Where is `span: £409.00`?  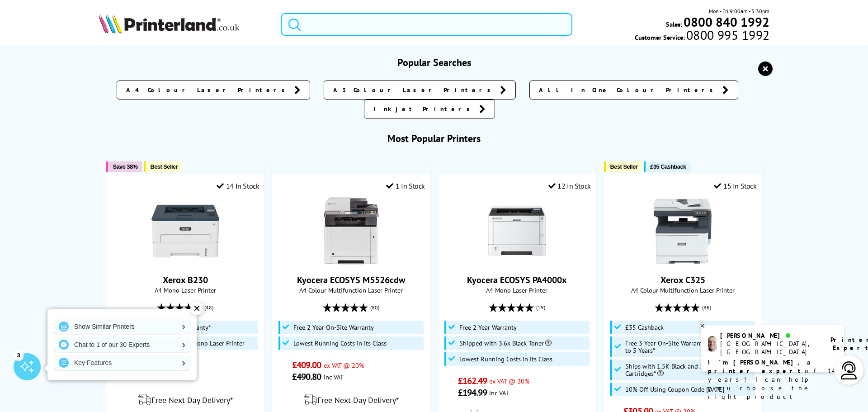
span: £409.00 is located at coordinates (306, 365).